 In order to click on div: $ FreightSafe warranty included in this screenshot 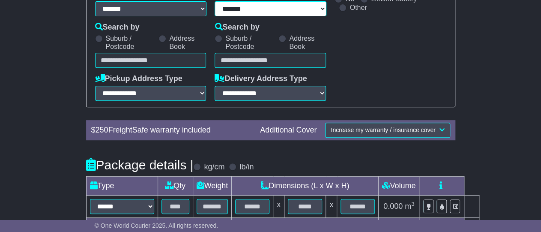, I will do `click(171, 130)`.